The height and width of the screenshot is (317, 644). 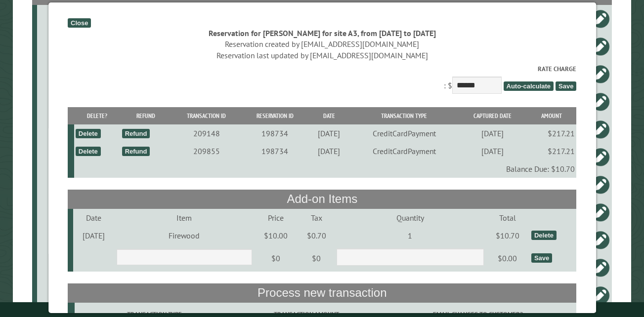 I want to click on div: A8, so click(x=81, y=74).